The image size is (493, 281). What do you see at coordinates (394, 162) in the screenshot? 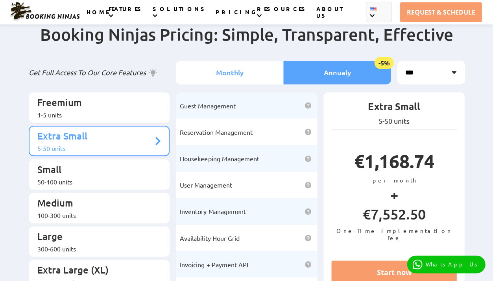
I see `p: €1,168.74` at bounding box center [394, 162].